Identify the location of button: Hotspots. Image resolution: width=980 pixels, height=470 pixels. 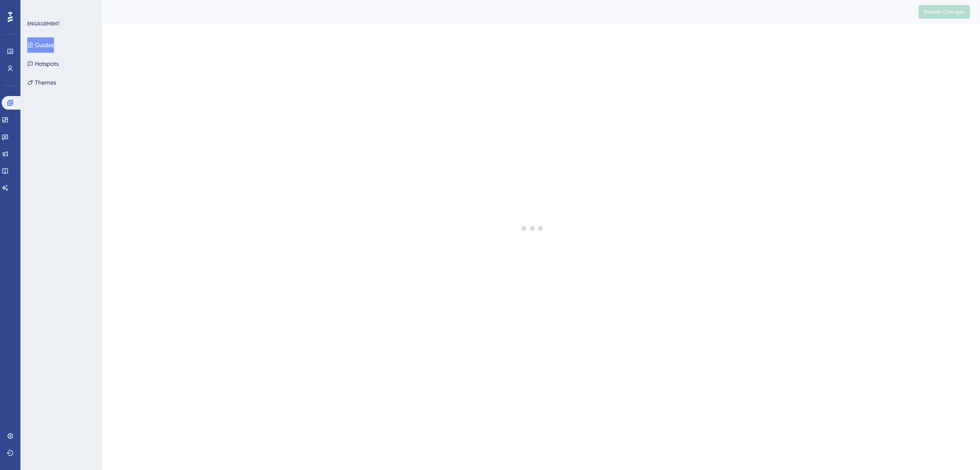
(43, 64).